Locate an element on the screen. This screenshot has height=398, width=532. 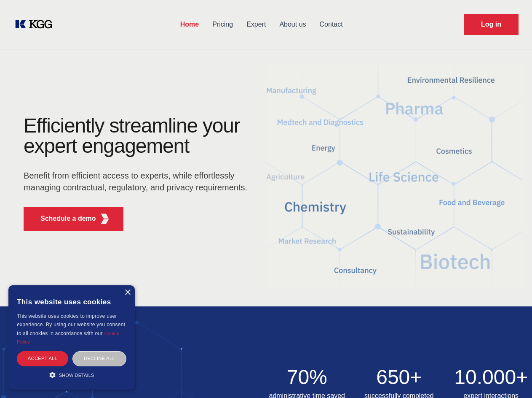
a: Request Demo is located at coordinates (491, 25).